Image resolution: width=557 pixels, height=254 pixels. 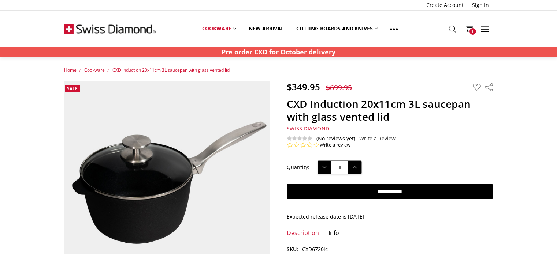 I want to click on a: New arrival, so click(x=266, y=29).